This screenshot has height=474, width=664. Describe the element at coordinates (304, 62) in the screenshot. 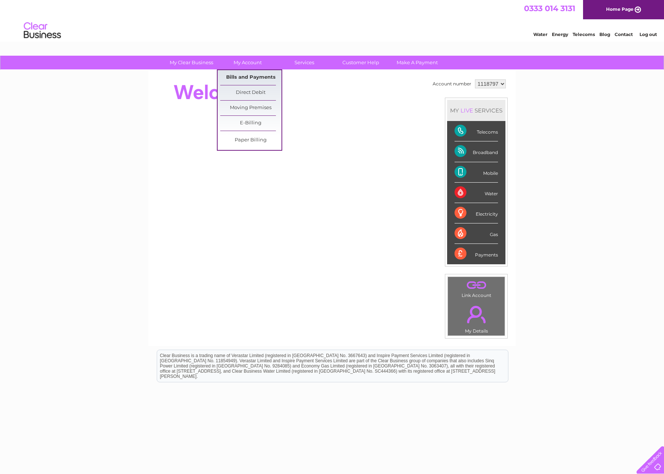

I see `a: Services` at that location.